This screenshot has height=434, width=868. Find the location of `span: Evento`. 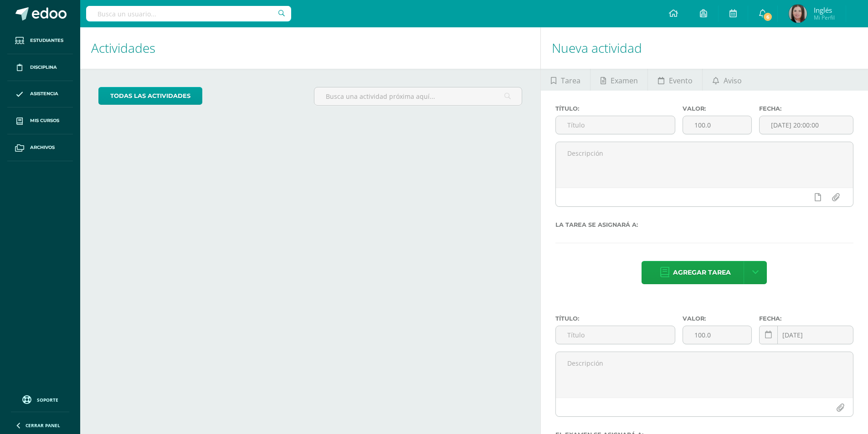

span: Evento is located at coordinates (681, 80).